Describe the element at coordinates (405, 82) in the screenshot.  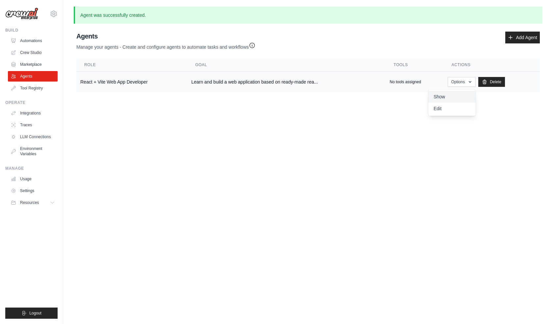
I see `p: No tools assigned` at that location.